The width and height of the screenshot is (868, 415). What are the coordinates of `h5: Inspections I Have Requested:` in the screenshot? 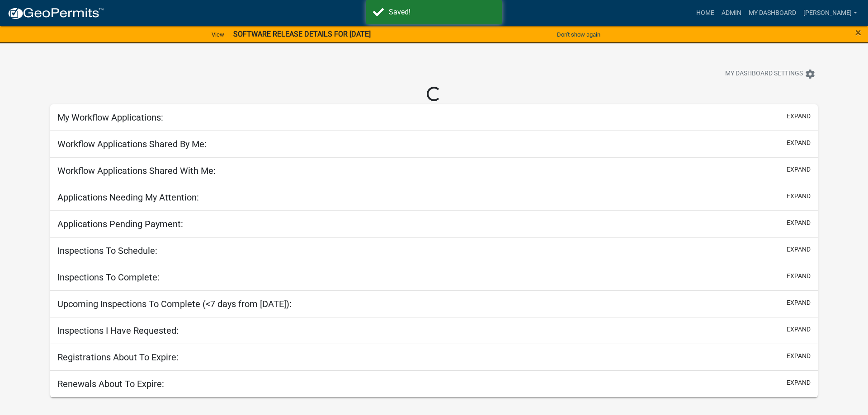 It's located at (118, 331).